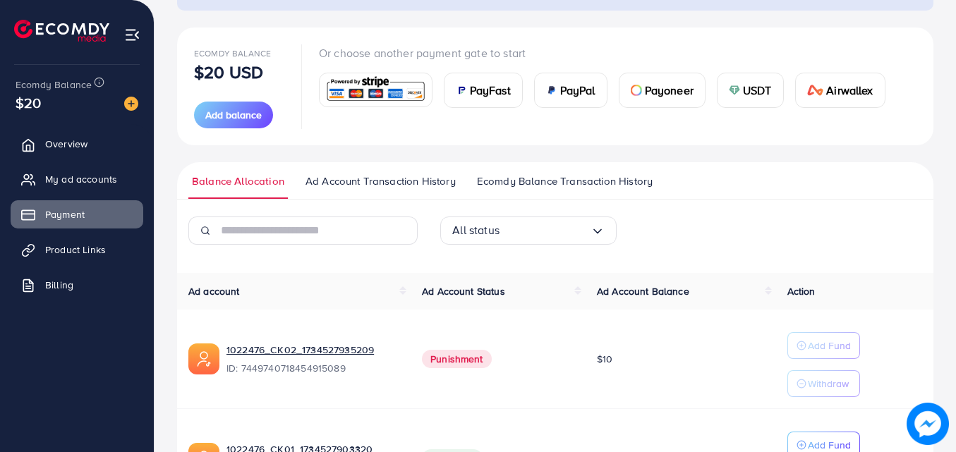  What do you see at coordinates (571, 90) in the screenshot?
I see `a: cardPayPal` at bounding box center [571, 90].